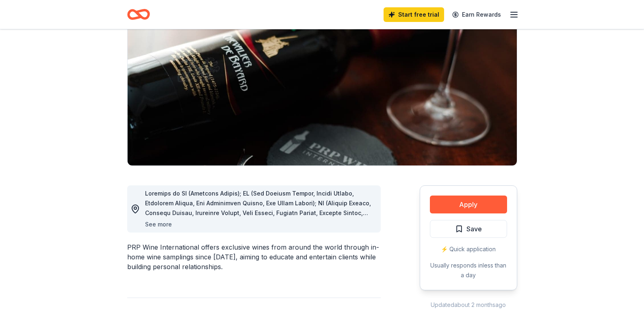 The width and height of the screenshot is (644, 311). Describe the element at coordinates (469, 205) in the screenshot. I see `button: Apply` at that location.